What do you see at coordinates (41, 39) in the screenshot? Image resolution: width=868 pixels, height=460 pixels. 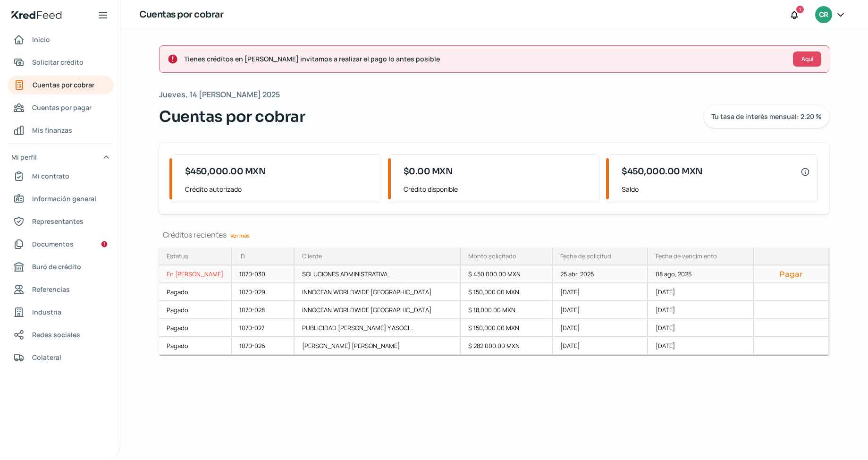 I see `span: Inicio` at bounding box center [41, 39].